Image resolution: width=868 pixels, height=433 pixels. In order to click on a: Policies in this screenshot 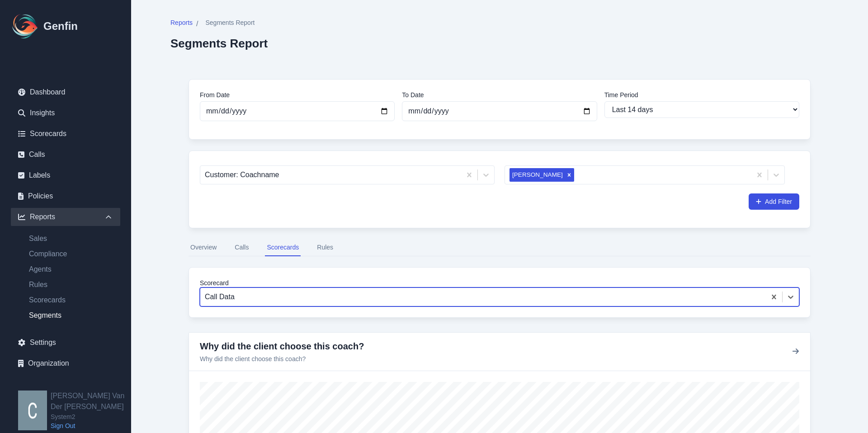, I will do `click(65, 196)`.